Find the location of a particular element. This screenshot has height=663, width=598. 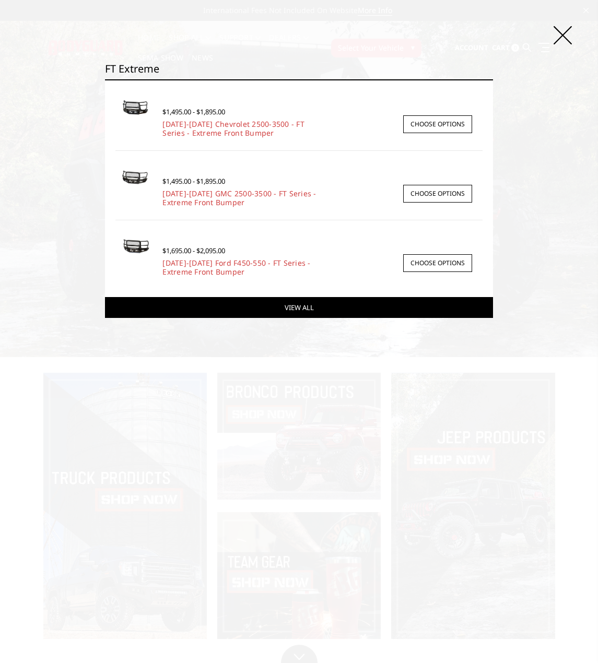

img: 2023-2026 Ford F450-550 - FT Series - Extreme Front Bumper is located at coordinates (134, 246).